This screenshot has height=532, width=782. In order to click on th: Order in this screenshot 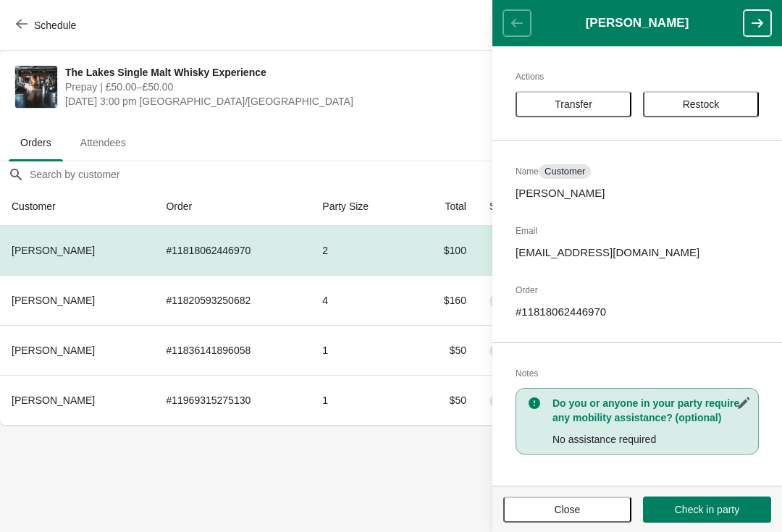, I will do `click(232, 206)`.